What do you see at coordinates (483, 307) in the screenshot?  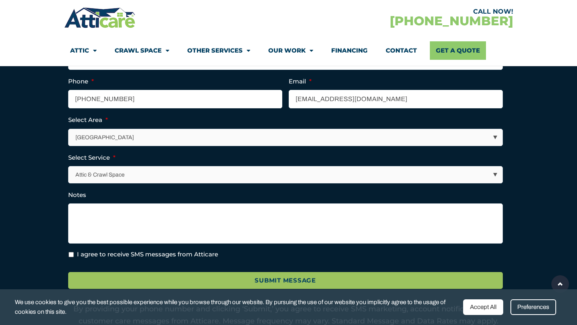 I see `div: Accept All` at bounding box center [483, 307].